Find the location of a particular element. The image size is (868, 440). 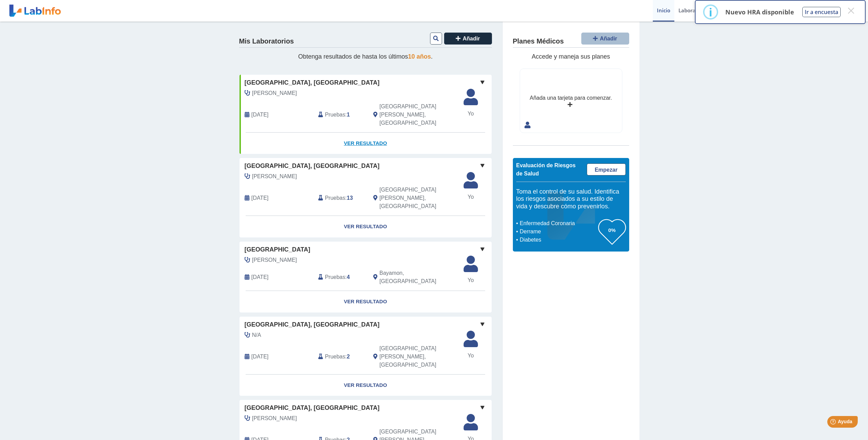

span: 2024-08-12 is located at coordinates (260, 277).